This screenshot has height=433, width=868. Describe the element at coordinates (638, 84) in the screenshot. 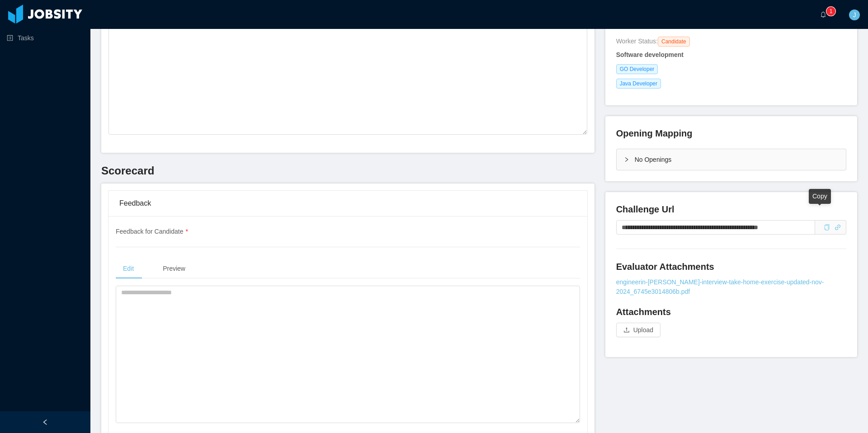

I see `span: Java Developer` at that location.